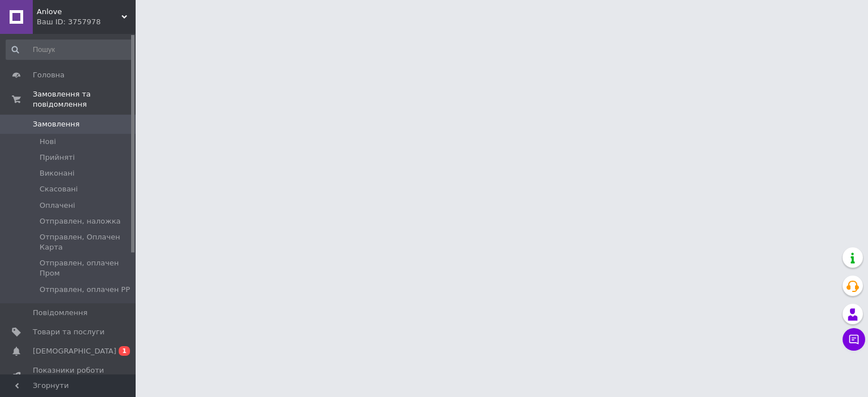 The image size is (868, 397). What do you see at coordinates (853, 339) in the screenshot?
I see `button: Чат з покупцем` at bounding box center [853, 339].